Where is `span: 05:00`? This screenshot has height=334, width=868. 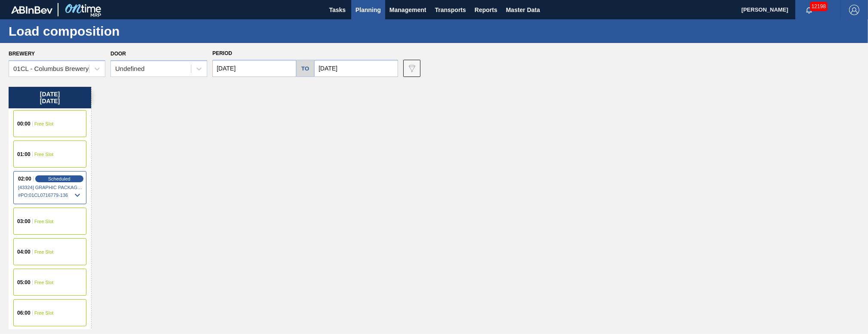
span: 05:00 is located at coordinates (24, 283).